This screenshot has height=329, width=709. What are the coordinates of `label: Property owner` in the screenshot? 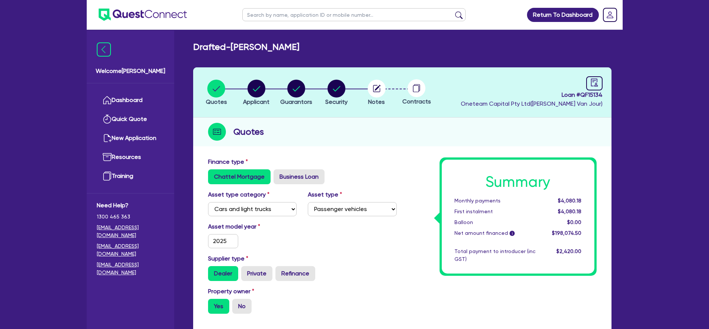 It's located at (231, 291).